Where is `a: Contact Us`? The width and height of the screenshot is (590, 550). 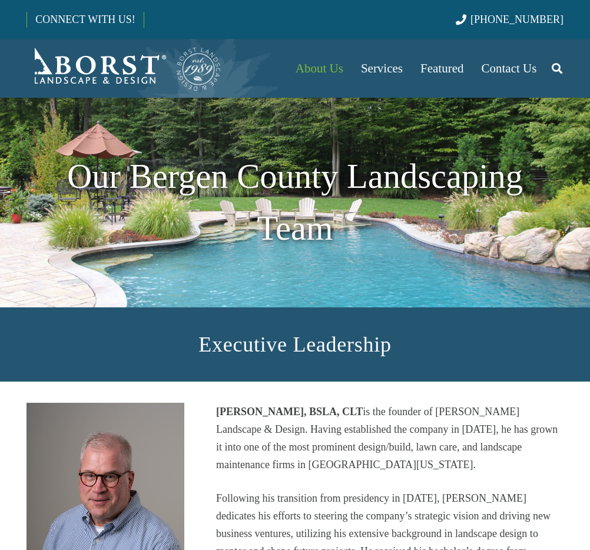 a: Contact Us is located at coordinates (510, 68).